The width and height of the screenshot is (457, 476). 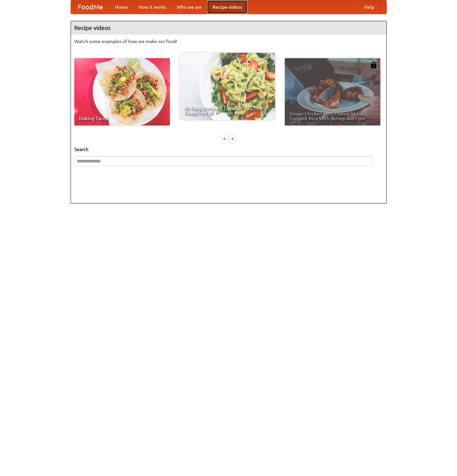 I want to click on p: Watch some examples of how we make our food!, so click(x=229, y=42).